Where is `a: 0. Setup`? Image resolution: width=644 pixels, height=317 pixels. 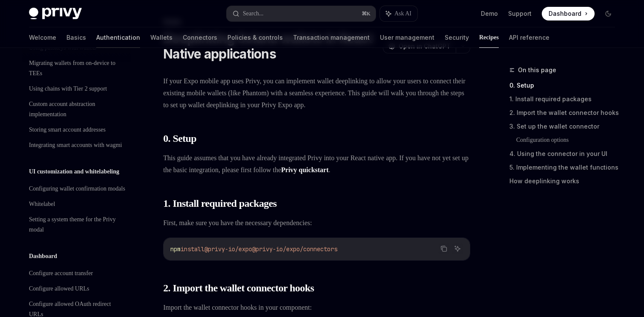
a: 0. Setup is located at coordinates (566, 86).